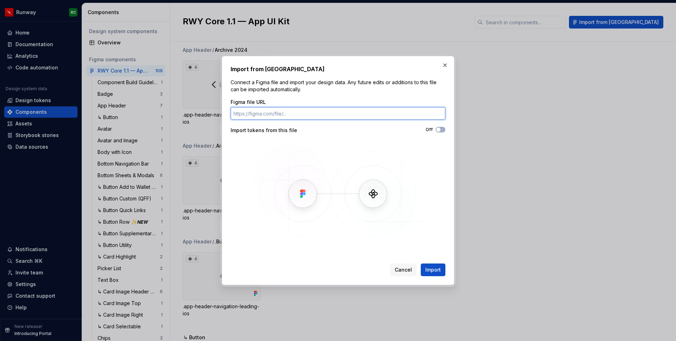 This screenshot has width=676, height=341. I want to click on input: https://figma.com/file/..., so click(338, 113).